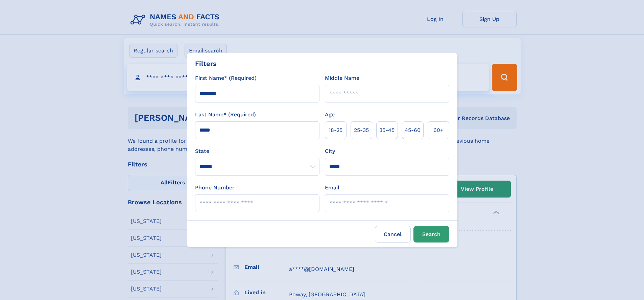 The image size is (644, 300). Describe the element at coordinates (393, 234) in the screenshot. I see `label: Cancel` at that location.